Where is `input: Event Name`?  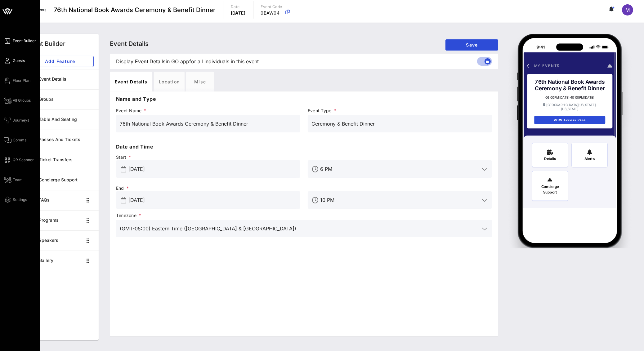
input: Event Name is located at coordinates (208, 124).